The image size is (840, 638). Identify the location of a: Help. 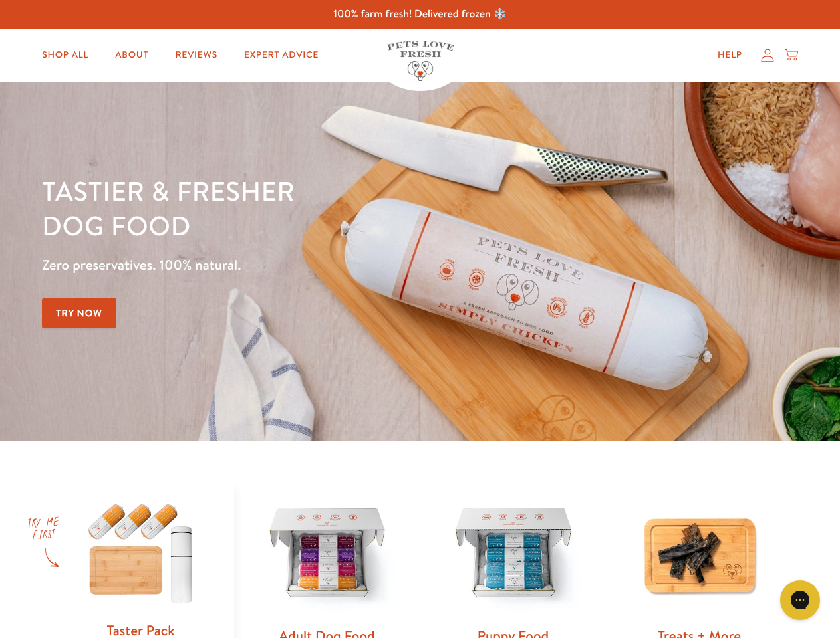
(729, 55).